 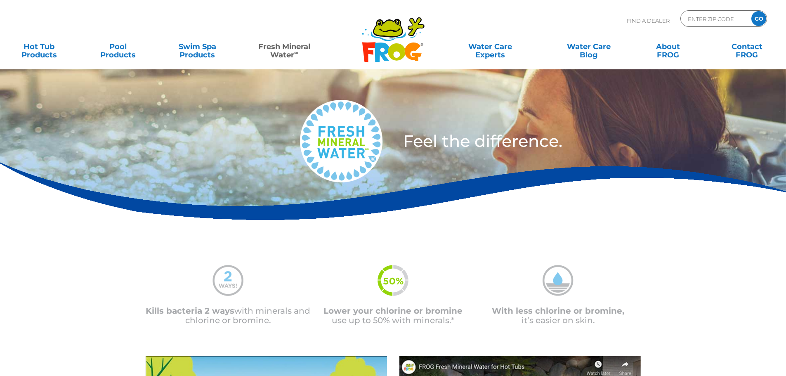 What do you see at coordinates (668, 47) in the screenshot?
I see `a: AboutFROG` at bounding box center [668, 47].